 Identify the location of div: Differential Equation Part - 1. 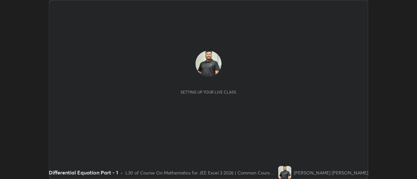
(83, 173).